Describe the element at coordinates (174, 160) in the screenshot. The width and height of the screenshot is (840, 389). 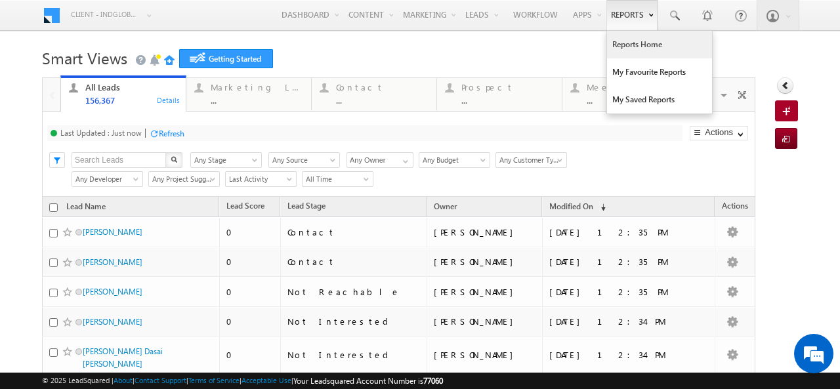
I see `img: Search` at that location.